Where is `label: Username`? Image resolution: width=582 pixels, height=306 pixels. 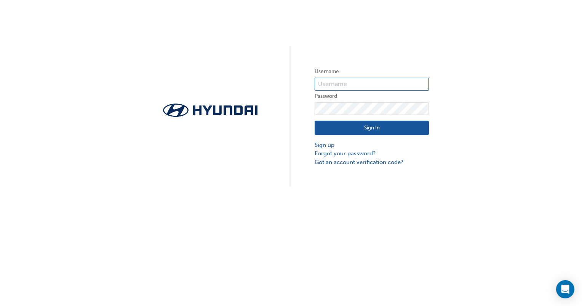 label: Username is located at coordinates (372, 72).